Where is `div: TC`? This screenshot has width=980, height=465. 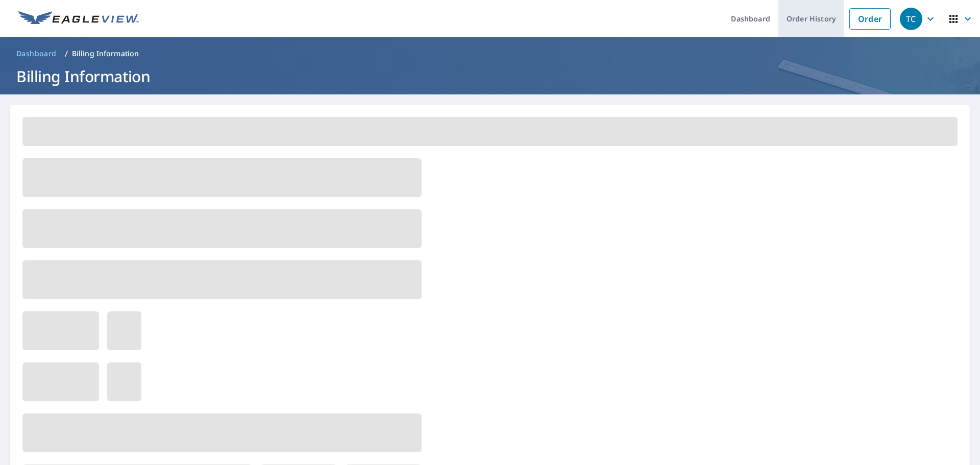
div: TC is located at coordinates (911, 19).